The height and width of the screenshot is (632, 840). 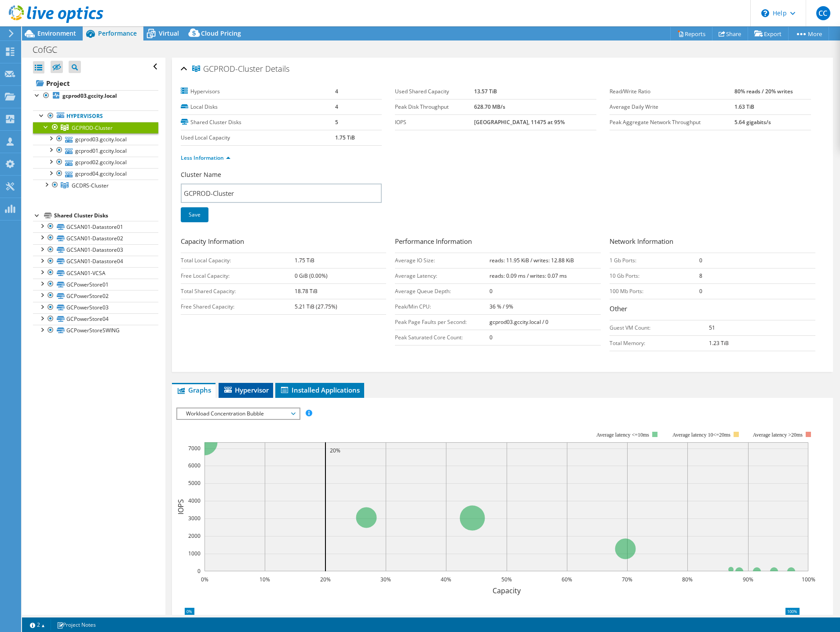 What do you see at coordinates (623, 435) in the screenshot?
I see `tspan: Average latency <=10ms` at bounding box center [623, 435].